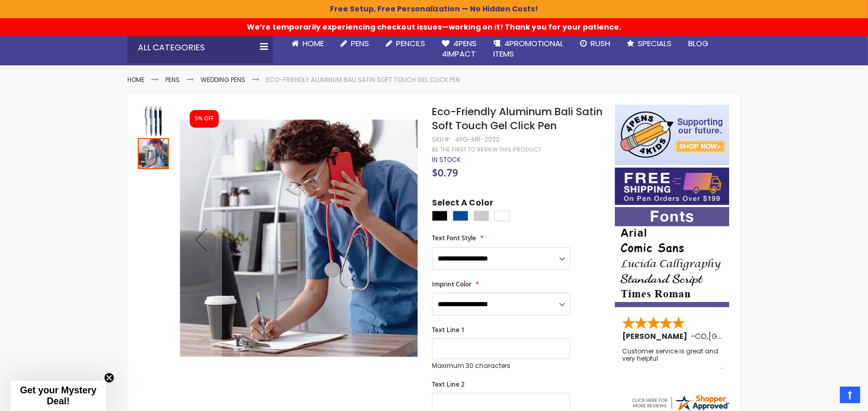 The width and height of the screenshot is (868, 411). Describe the element at coordinates (528, 49) in the screenshot. I see `a: 4PROMOTIONALITEMS` at that location.